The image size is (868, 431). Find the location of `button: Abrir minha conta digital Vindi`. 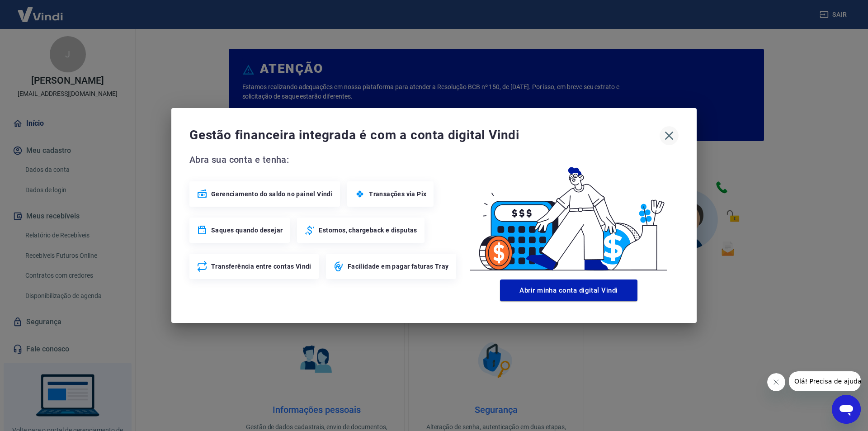

button: Abrir minha conta digital Vindi is located at coordinates (569, 290).